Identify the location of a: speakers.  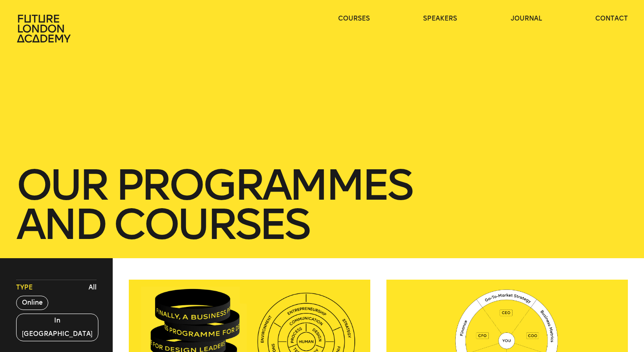
(439, 19).